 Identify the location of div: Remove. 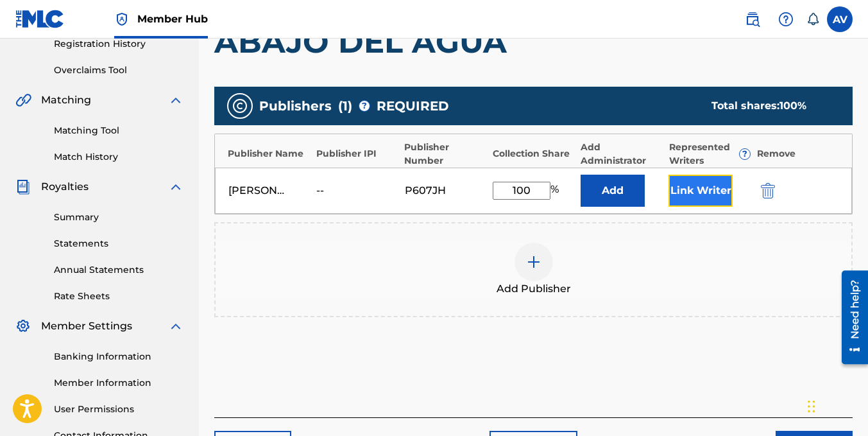
(798, 153).